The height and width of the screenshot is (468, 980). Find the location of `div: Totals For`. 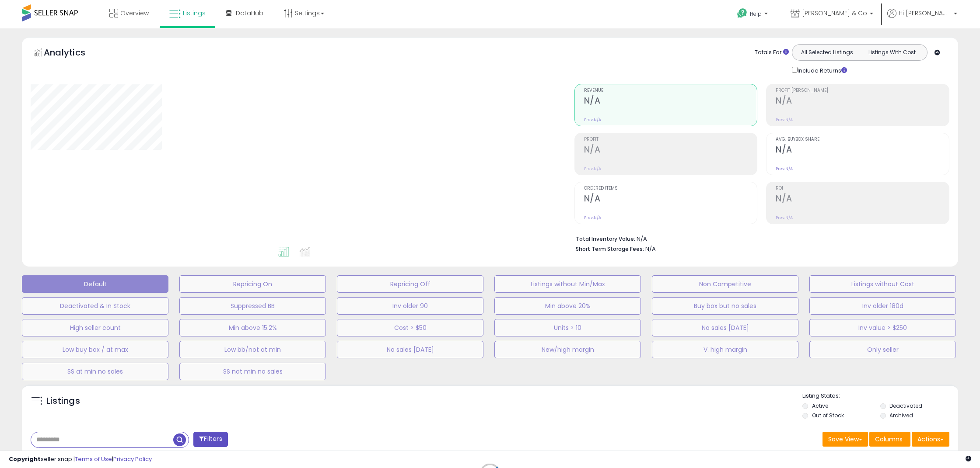

div: Totals For is located at coordinates (772, 53).